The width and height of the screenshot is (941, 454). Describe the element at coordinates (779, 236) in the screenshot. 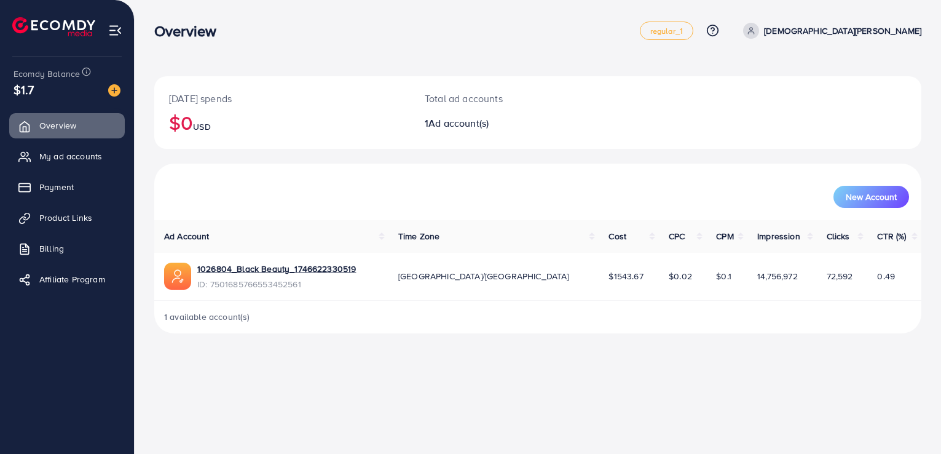

I see `span: Impression` at that location.